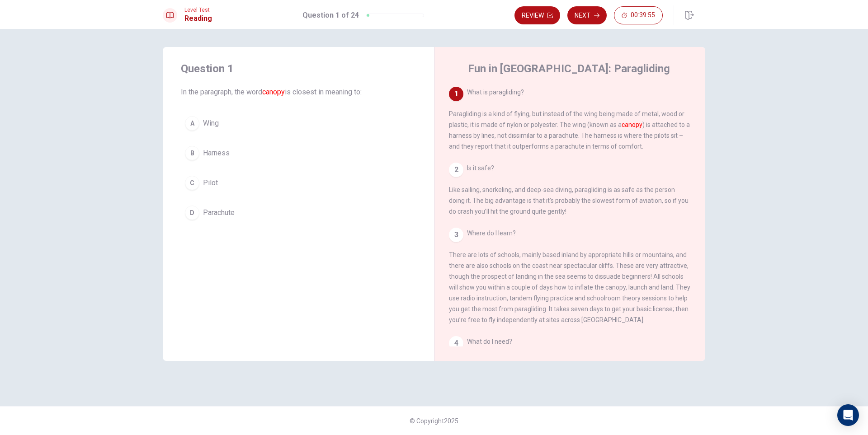 Image resolution: width=868 pixels, height=435 pixels. Describe the element at coordinates (298, 183) in the screenshot. I see `button: CPilot` at that location.